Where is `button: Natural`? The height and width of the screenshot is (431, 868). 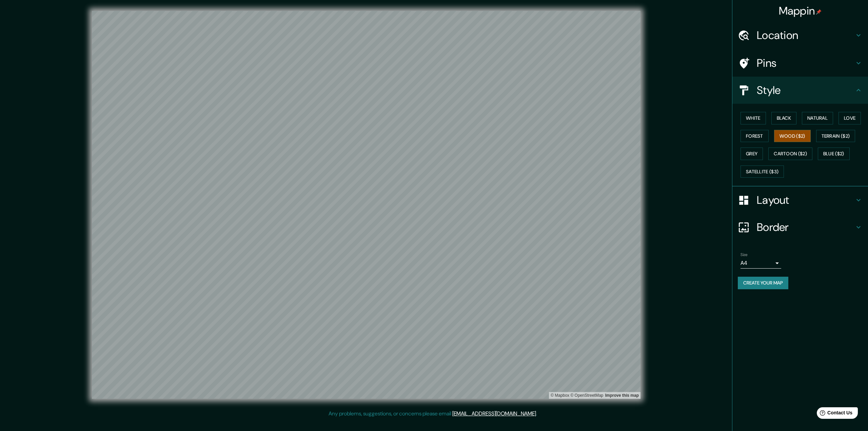 button: Natural is located at coordinates (817, 118).